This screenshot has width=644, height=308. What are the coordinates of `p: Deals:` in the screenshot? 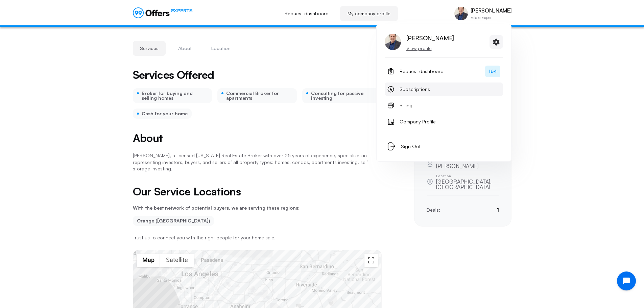 It's located at (433, 210).